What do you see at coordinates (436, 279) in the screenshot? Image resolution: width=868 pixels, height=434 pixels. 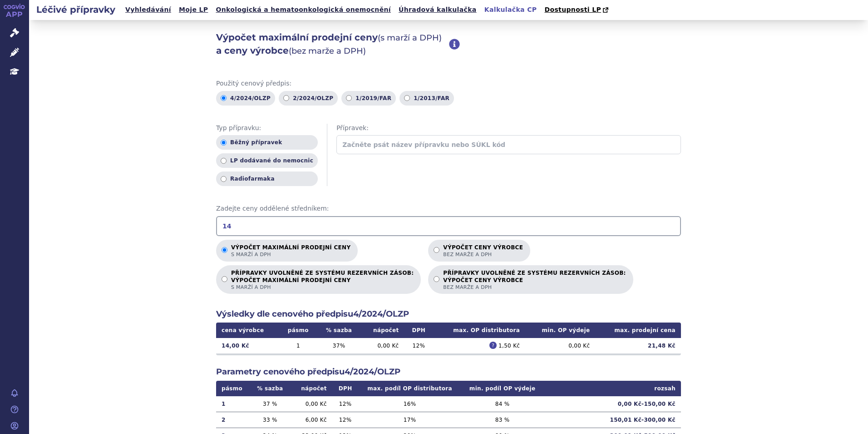 I see `input: PŘÍPRAVKY UVOLNĚNÉ ZE SYSTÉMU REZERVNÍCH ZÁSOB:VÝPOČET CENY VÝROBCEbez marže a DPH` at bounding box center [436, 279].